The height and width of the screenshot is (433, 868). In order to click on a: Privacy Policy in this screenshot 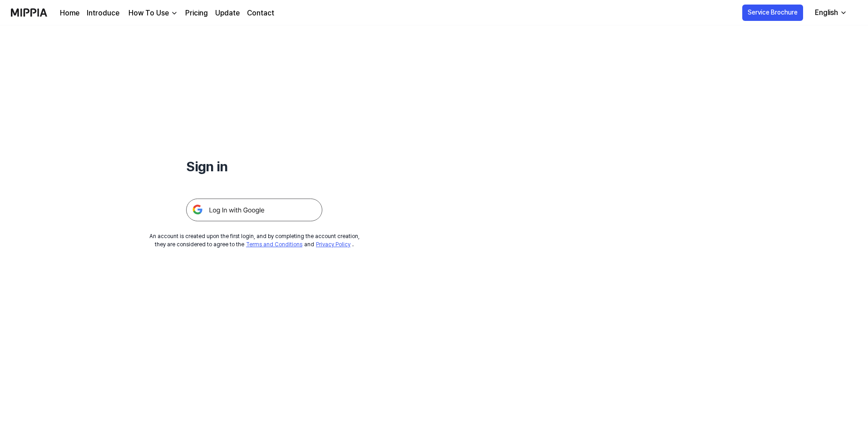, I will do `click(334, 244)`.